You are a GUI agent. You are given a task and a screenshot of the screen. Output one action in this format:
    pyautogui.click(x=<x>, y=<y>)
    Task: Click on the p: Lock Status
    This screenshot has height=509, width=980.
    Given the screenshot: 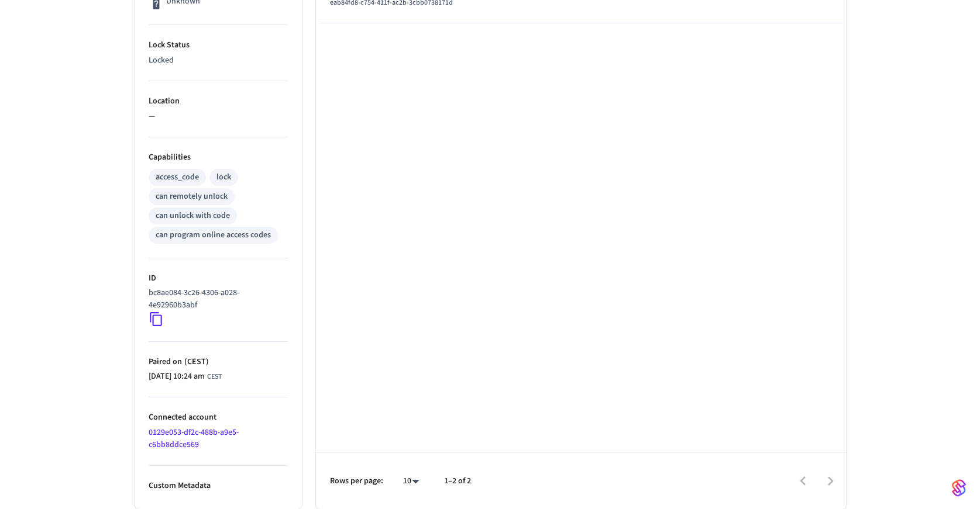 What is the action you would take?
    pyautogui.click(x=218, y=45)
    